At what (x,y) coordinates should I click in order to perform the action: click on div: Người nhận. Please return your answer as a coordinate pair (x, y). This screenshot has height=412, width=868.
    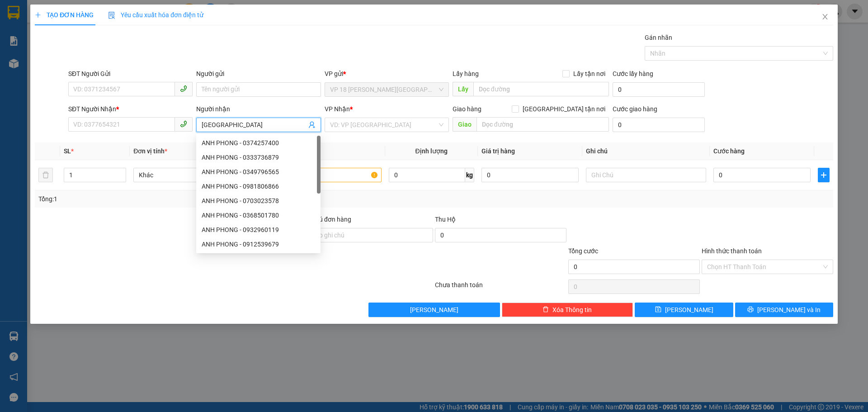
    Looking at the image, I should click on (258, 109).